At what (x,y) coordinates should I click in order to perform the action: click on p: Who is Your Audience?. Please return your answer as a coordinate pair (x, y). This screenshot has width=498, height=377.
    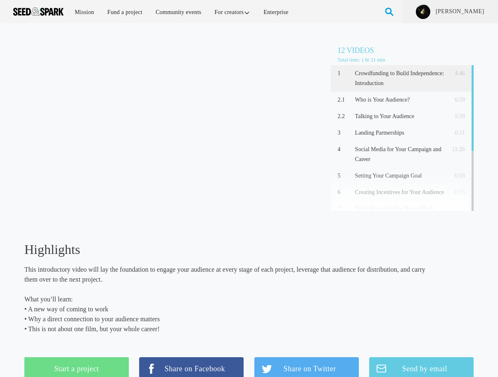
    Looking at the image, I should click on (400, 100).